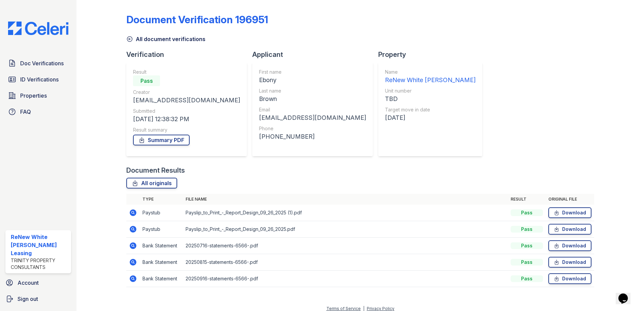 This screenshot has width=644, height=311. What do you see at coordinates (40, 264) in the screenshot?
I see `div: Trinity Property Consultants` at bounding box center [40, 264].